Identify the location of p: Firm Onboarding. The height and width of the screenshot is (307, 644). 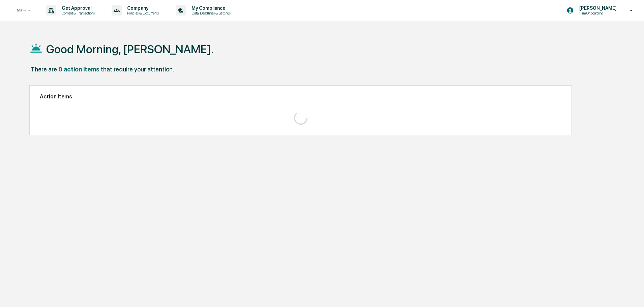
(597, 13).